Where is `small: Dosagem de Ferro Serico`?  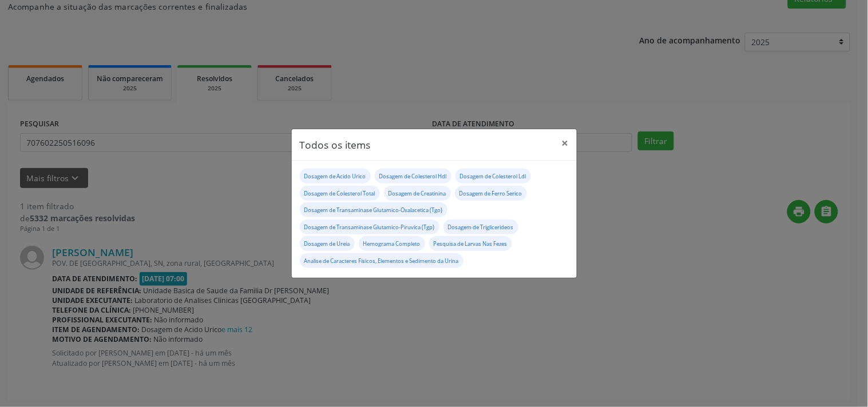 small: Dosagem de Ferro Serico is located at coordinates (491, 193).